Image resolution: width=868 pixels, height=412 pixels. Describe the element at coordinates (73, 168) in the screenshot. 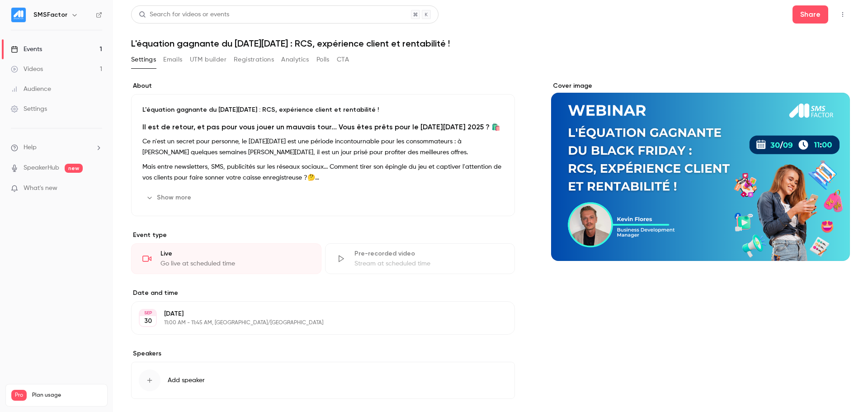

I see `span: new` at that location.